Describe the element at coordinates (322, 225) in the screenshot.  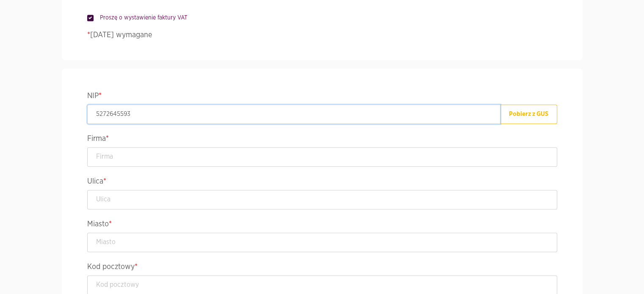
I see `legend: Miasto` at that location.